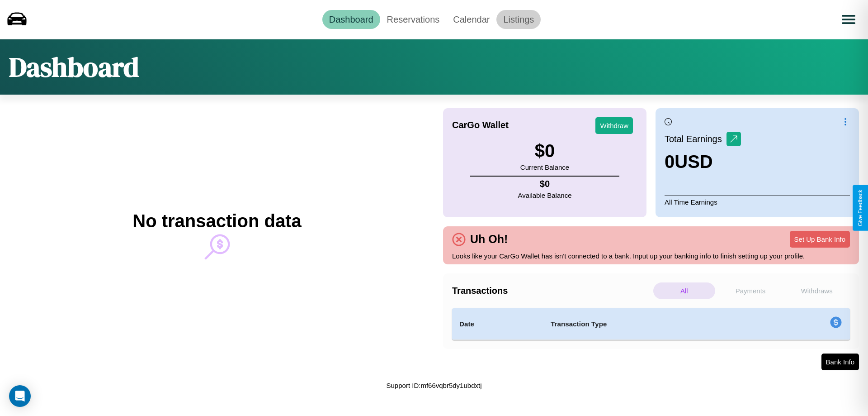 The image size is (868, 416). What do you see at coordinates (614, 126) in the screenshot?
I see `button: Withdraw` at bounding box center [614, 126].